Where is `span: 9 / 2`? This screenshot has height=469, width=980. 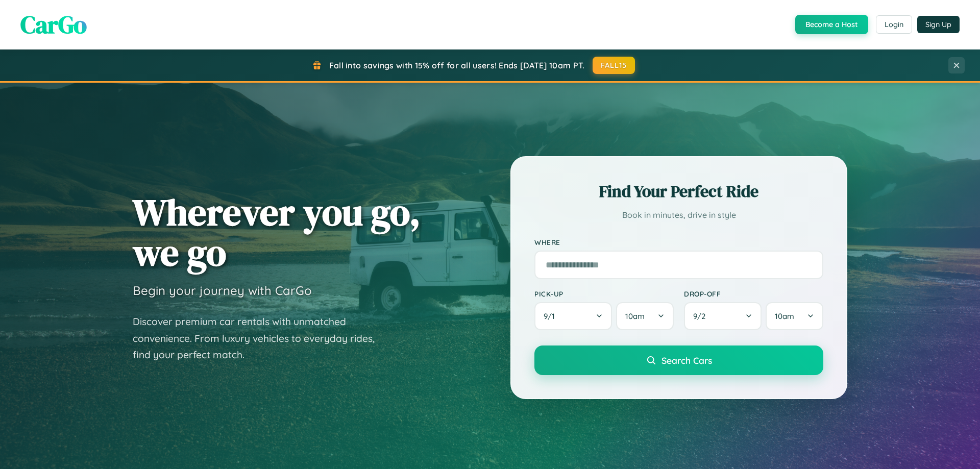 span: 9 / 2 is located at coordinates (702, 315).